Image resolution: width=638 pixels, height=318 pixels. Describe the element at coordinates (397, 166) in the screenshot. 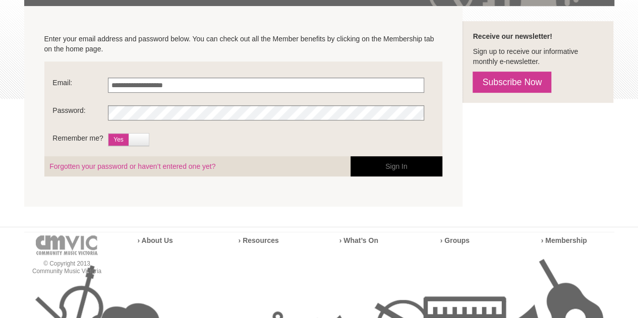

I see `button: Sign In` at that location.